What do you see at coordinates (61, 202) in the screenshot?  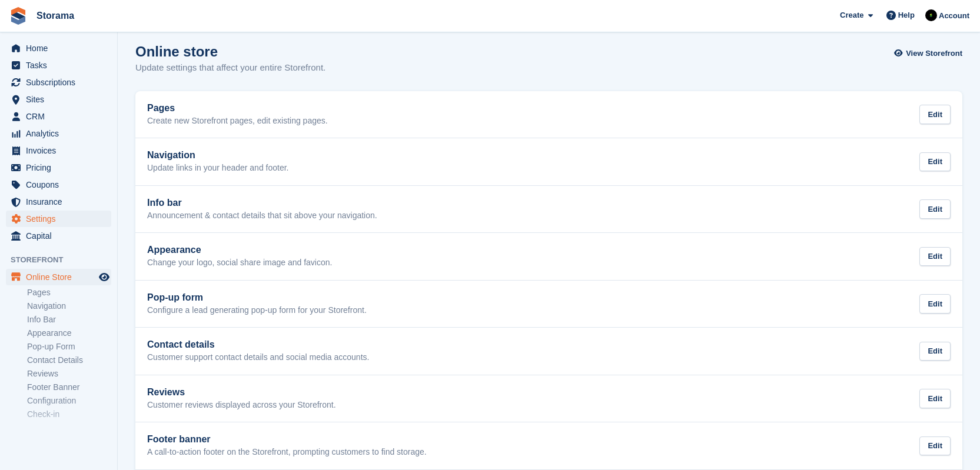 I see `span: Insurance` at bounding box center [61, 202].